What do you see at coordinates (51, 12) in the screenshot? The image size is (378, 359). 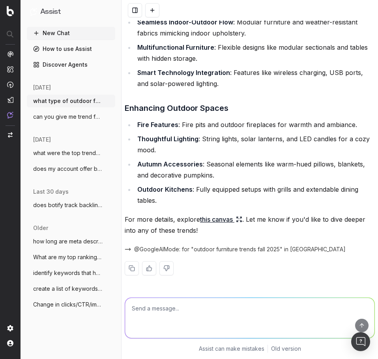 I see `h1: Assist` at bounding box center [51, 12].